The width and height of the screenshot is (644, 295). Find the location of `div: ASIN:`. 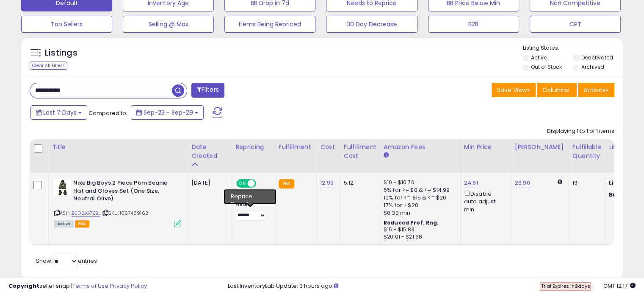

div: ASIN: is located at coordinates (118, 203).